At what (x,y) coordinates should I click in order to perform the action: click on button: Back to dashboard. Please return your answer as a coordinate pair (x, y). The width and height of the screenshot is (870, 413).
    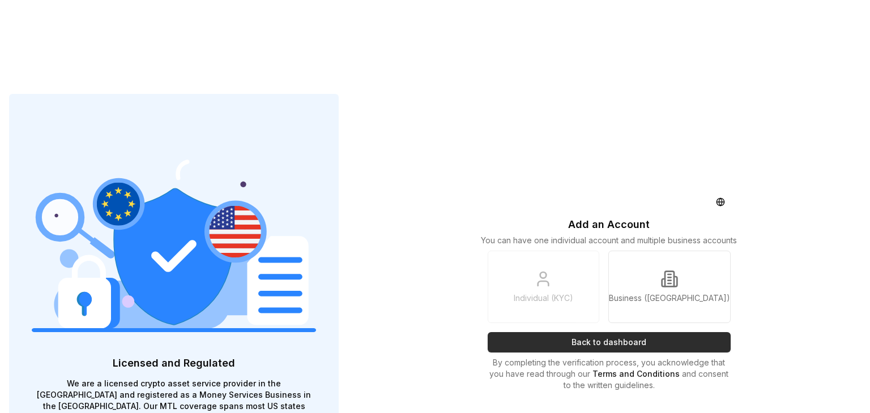
    Looking at the image, I should click on (609, 343).